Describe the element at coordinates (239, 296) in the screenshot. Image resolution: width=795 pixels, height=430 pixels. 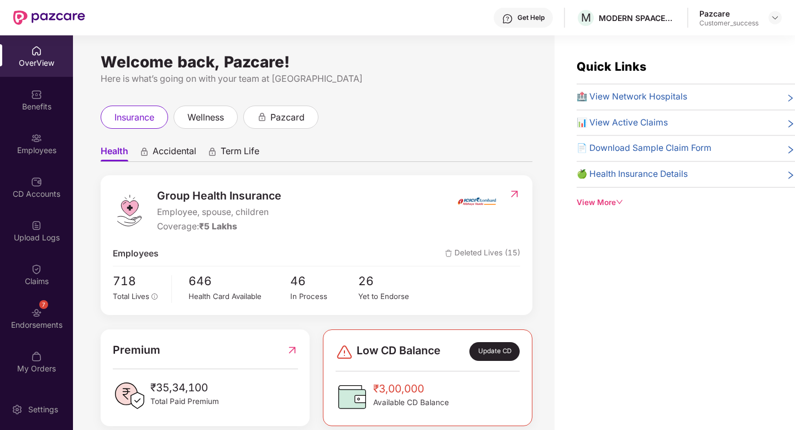
I see `div: Health Card Available` at that location.